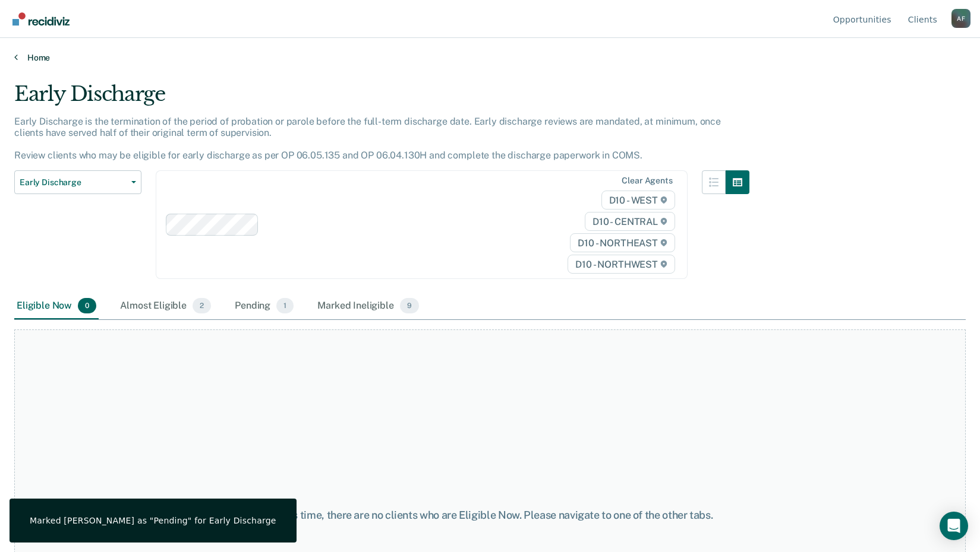  Describe the element at coordinates (490, 515) in the screenshot. I see `div: At this time, there are no clients who are Eligible Now. Please navigate to one of the other tabs.` at that location.